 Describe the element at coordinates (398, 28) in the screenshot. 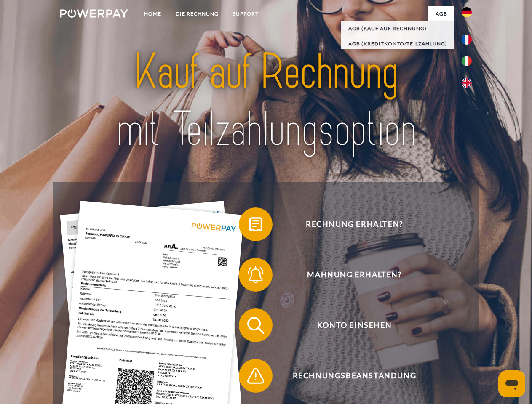

I see `a: AGB (Kauf auf Rechnung)` at that location.